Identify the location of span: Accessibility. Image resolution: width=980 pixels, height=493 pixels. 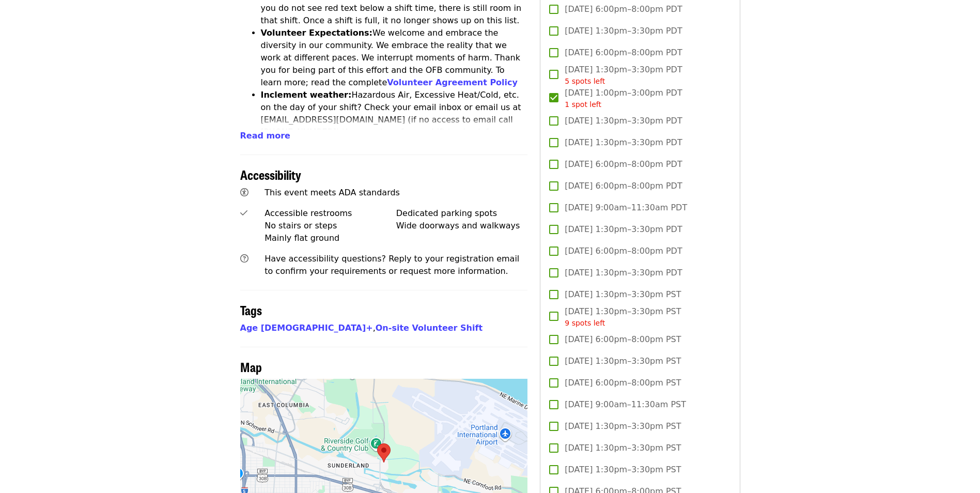
(270, 174).